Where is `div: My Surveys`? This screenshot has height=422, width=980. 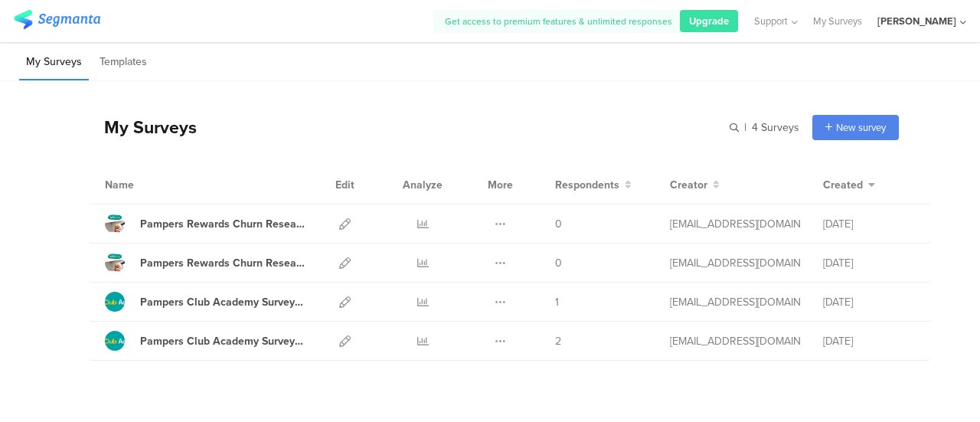
div: My Surveys is located at coordinates (143, 127).